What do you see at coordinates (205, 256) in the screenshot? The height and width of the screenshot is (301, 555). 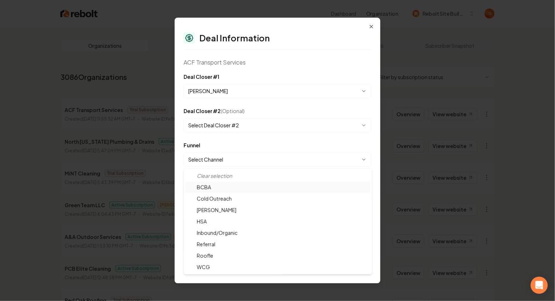 I see `span: Roofle` at bounding box center [205, 256].